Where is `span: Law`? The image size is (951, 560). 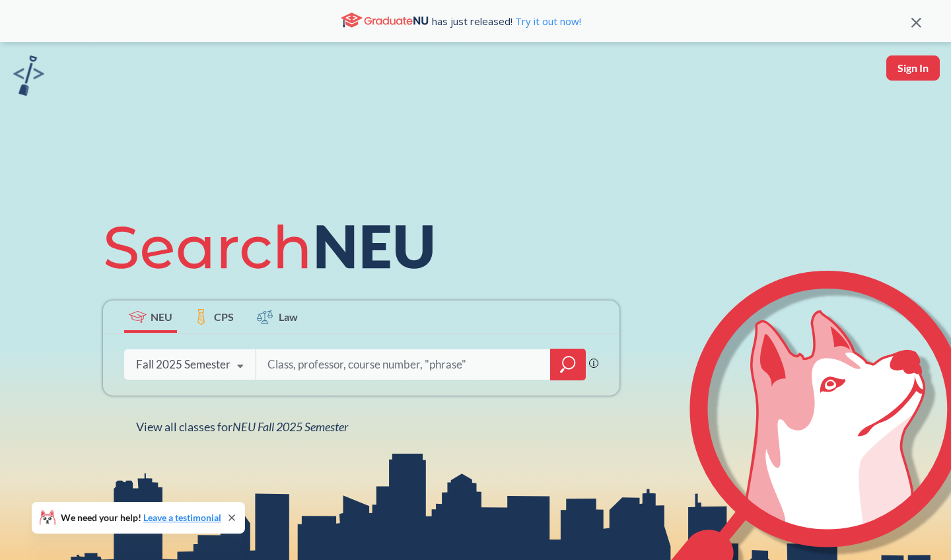
span: Law is located at coordinates (288, 316).